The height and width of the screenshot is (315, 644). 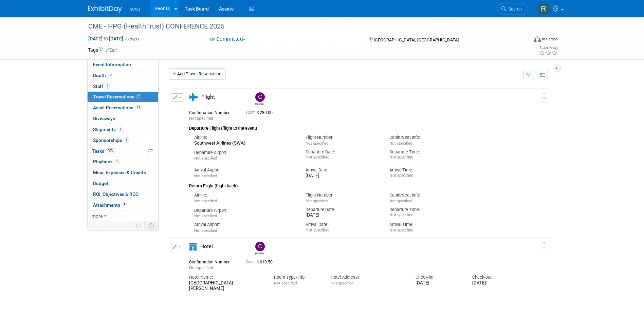 I want to click on div: Hotel Address:, so click(x=368, y=277).